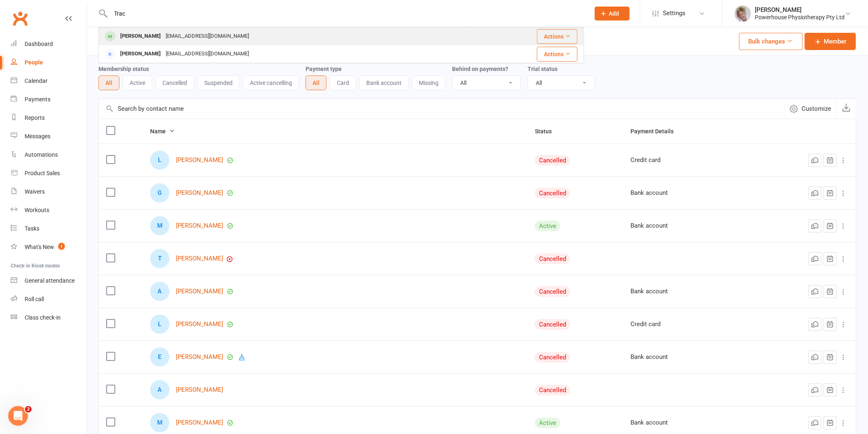 Image resolution: width=868 pixels, height=434 pixels. What do you see at coordinates (32, 229) in the screenshot?
I see `div: Tasks` at bounding box center [32, 229].